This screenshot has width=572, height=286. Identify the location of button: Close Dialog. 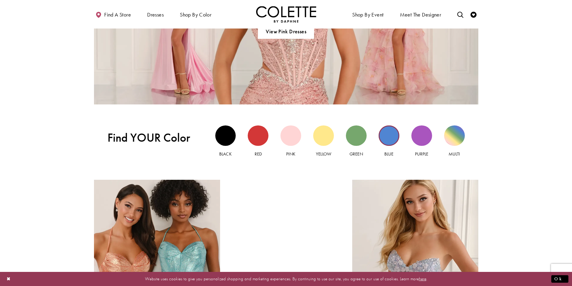
(9, 279).